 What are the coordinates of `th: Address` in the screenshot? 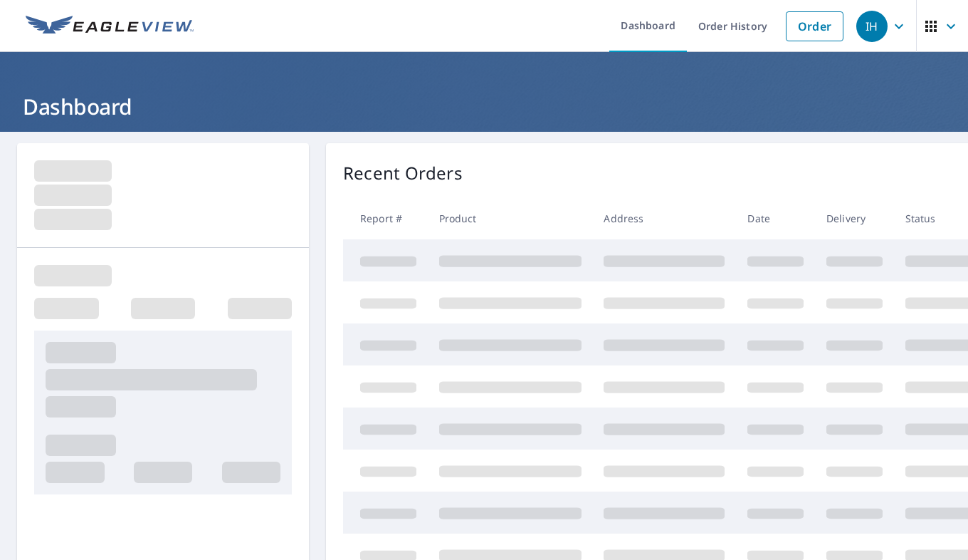 It's located at (664, 218).